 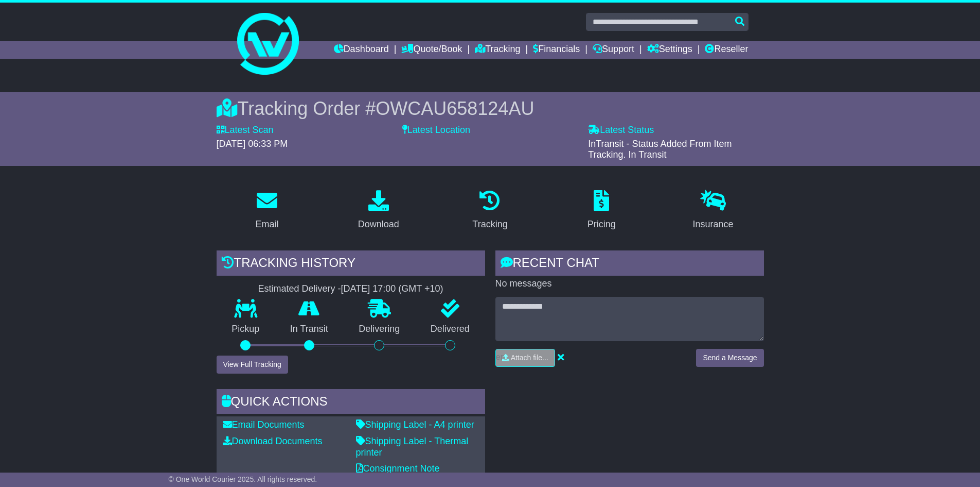 What do you see at coordinates (379, 224) in the screenshot?
I see `div: Download` at bounding box center [379, 224].